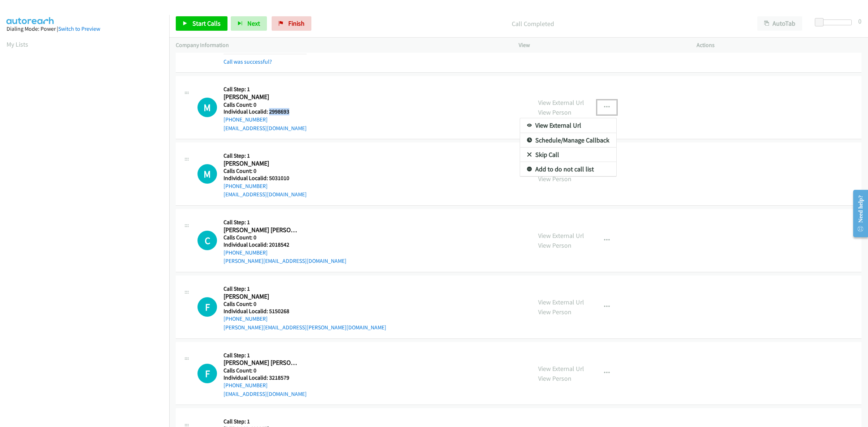 The width and height of the screenshot is (868, 427). Describe the element at coordinates (569, 140) in the screenshot. I see `a: Schedule/Manage Callback` at that location.